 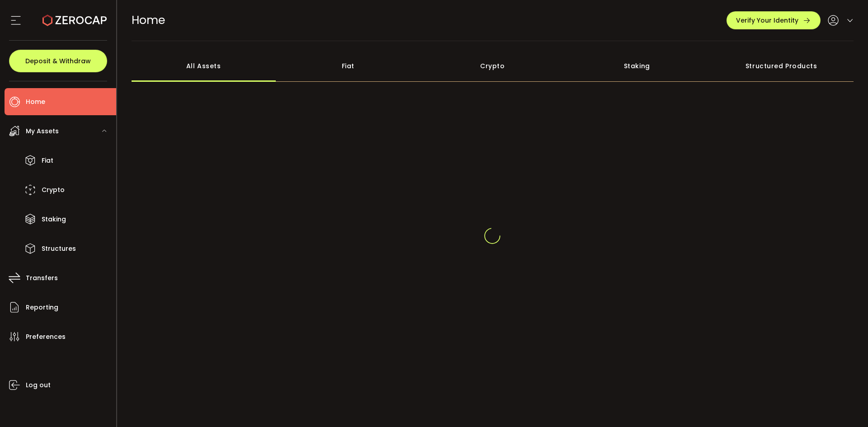 I want to click on span: Verify Your Identity, so click(x=767, y=21).